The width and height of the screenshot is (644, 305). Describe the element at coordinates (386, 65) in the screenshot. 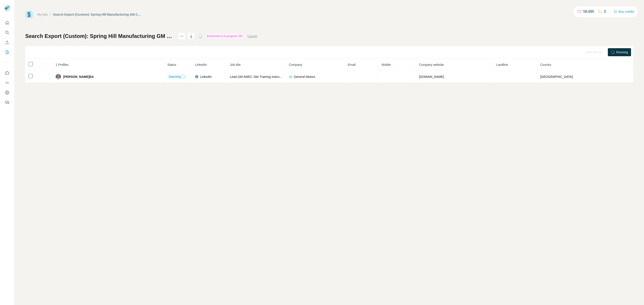

I see `span: Mobile` at that location.